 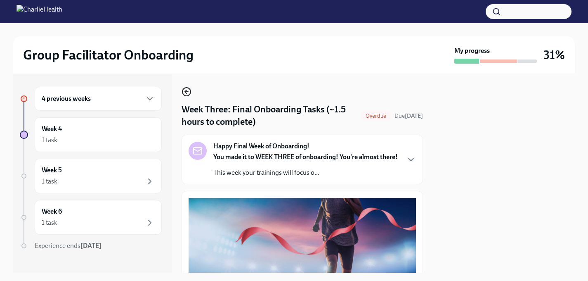 I want to click on strong: You made it to WEEK THREE of onboarding! You're almost there!, so click(x=306, y=157).